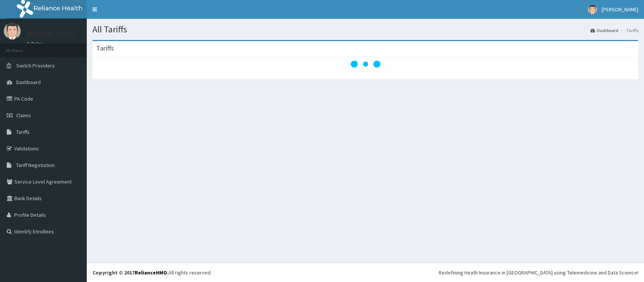 This screenshot has width=644, height=282. I want to click on svg: audio-loading, so click(365, 64).